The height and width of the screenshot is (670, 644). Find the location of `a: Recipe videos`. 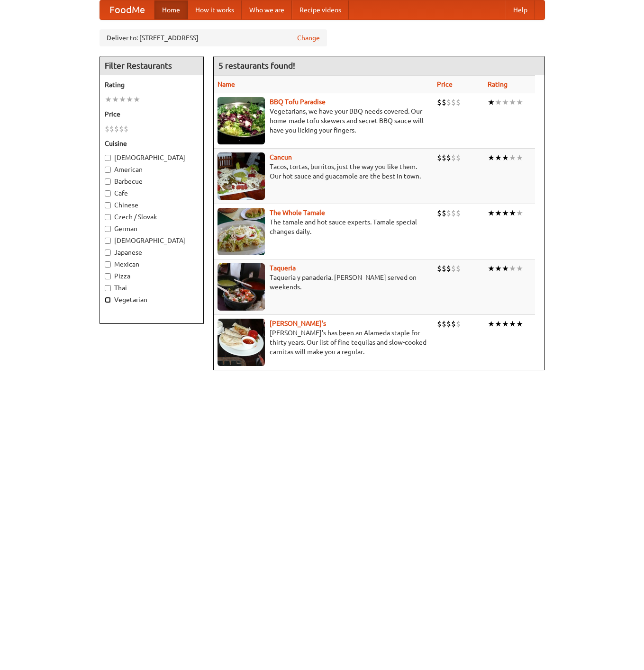

a: Recipe videos is located at coordinates (320, 10).